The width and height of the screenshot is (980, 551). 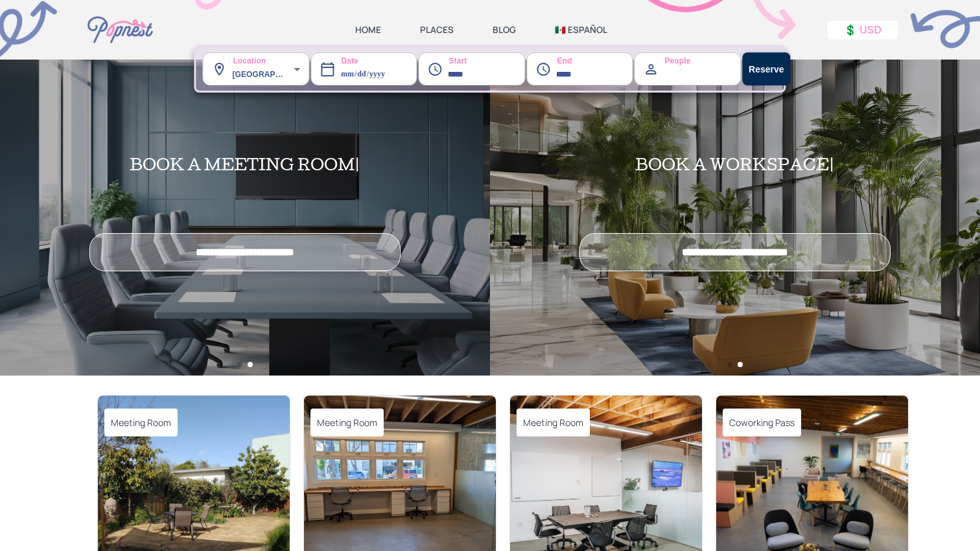 I want to click on button: 💲 USD, so click(x=863, y=30).